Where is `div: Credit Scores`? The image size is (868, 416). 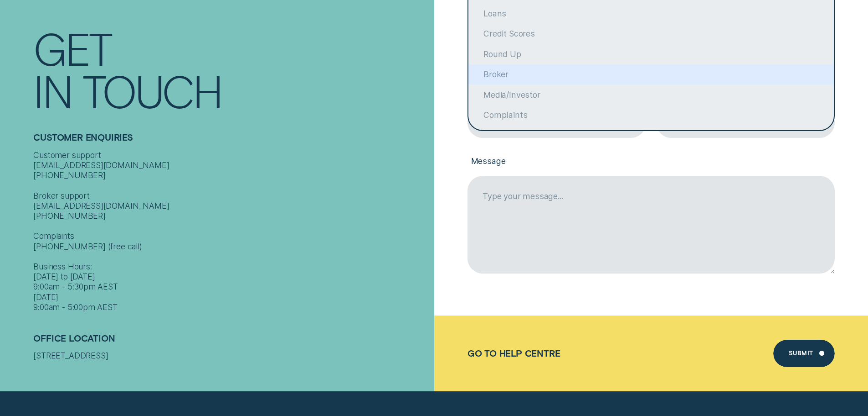 div: Credit Scores is located at coordinates (651, 34).